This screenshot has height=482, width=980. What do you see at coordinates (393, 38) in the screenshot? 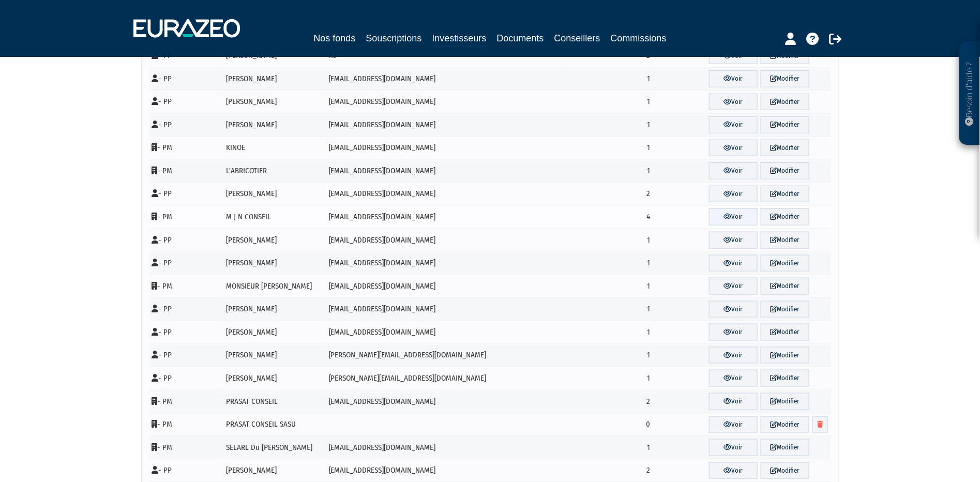
I see `a: Souscriptions` at bounding box center [393, 38].